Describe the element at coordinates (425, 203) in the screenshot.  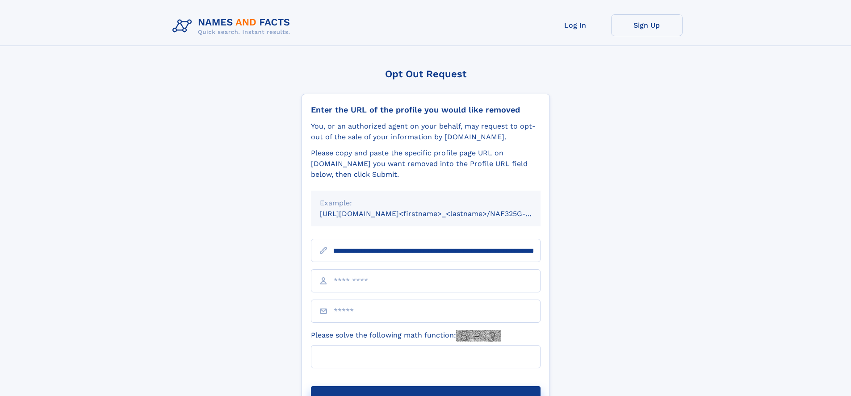
I see `div: Example:` at that location.